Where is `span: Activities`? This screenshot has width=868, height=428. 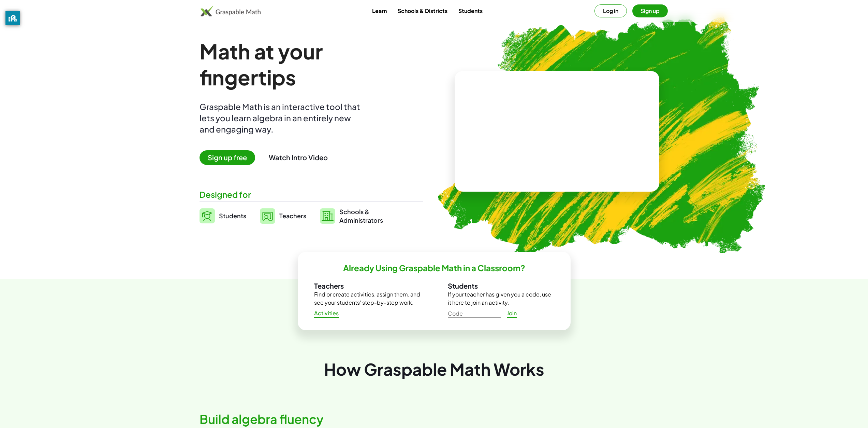 span: Activities is located at coordinates (326, 313).